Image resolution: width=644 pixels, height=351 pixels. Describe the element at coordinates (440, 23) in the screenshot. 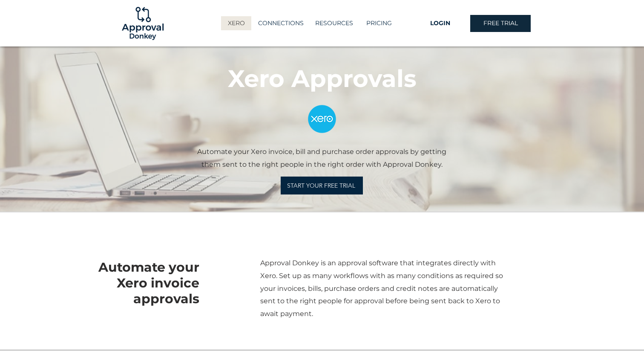

I see `a: LOGIN` at that location.